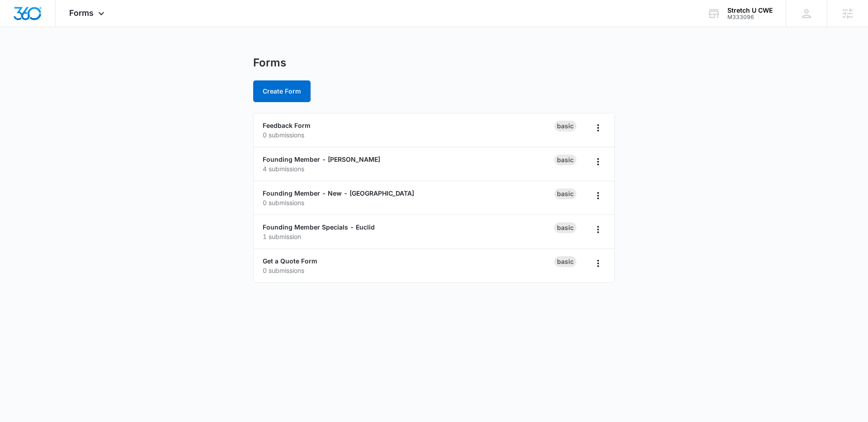 Image resolution: width=868 pixels, height=422 pixels. What do you see at coordinates (281, 91) in the screenshot?
I see `button: Create Form` at bounding box center [281, 91].